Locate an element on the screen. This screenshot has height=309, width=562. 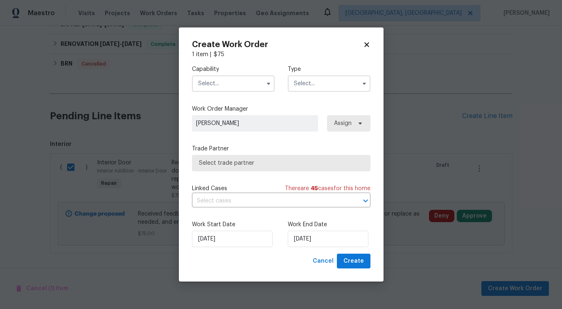
label: Trade Partner is located at coordinates (281, 149).